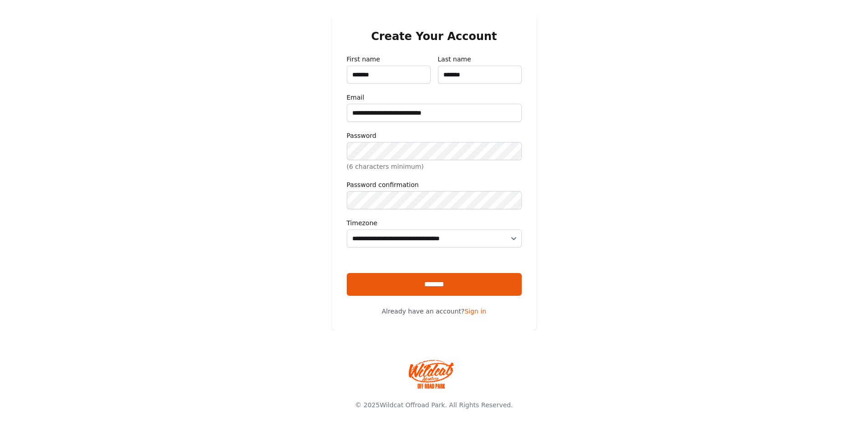 This screenshot has width=868, height=430. I want to click on p: (6 characters minimum), so click(434, 166).